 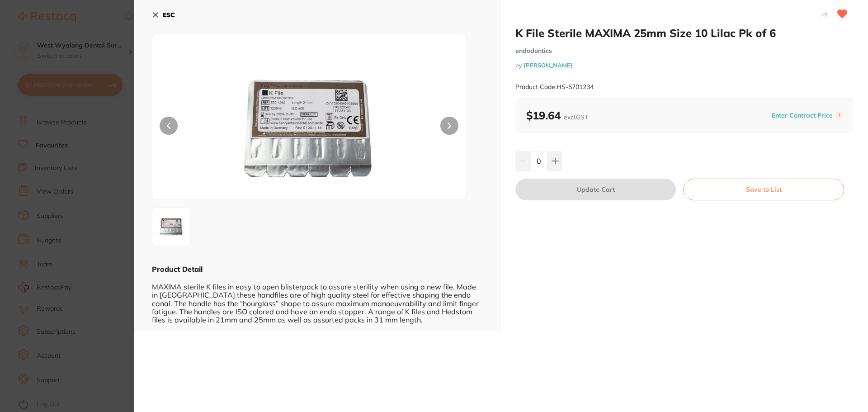 I want to click on small: endodontics, so click(x=684, y=51).